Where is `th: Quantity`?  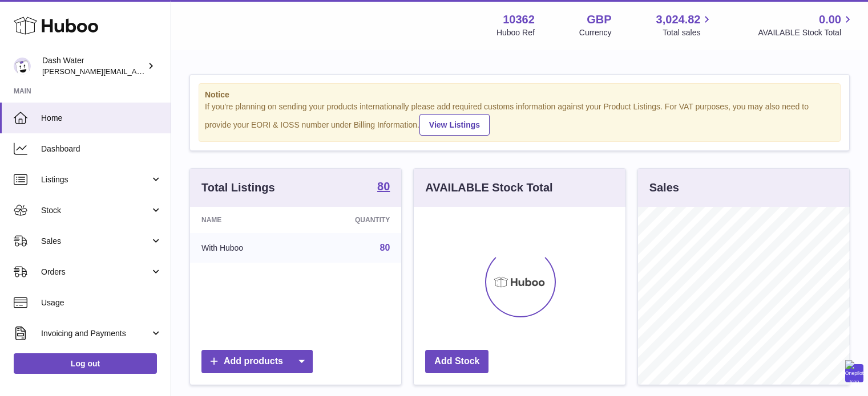
th: Quantity is located at coordinates (351, 220).